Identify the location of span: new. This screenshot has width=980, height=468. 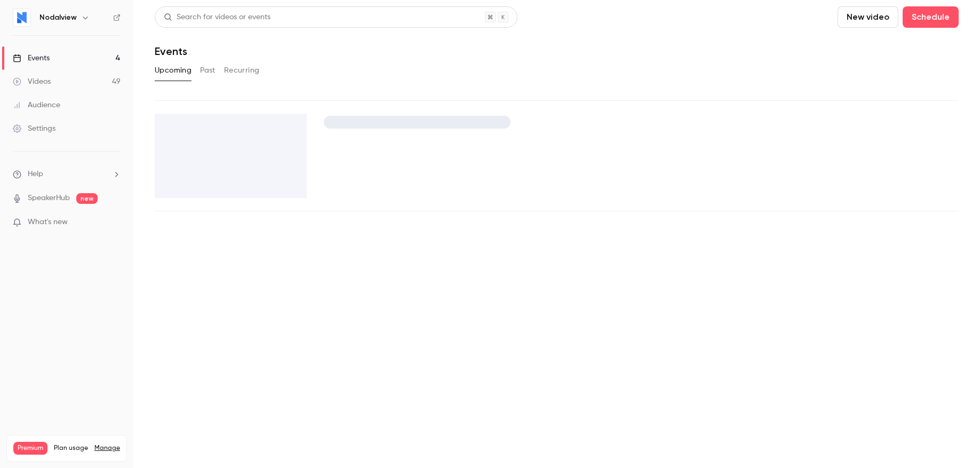
(87, 199).